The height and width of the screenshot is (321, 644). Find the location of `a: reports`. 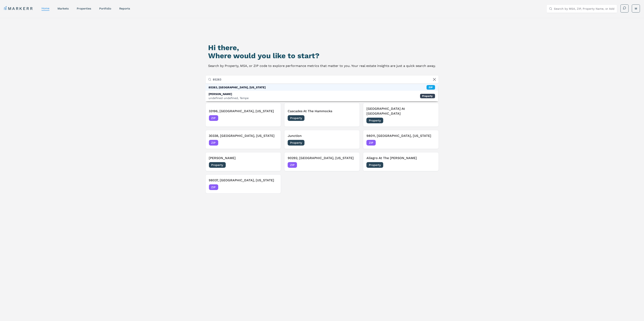

a: reports is located at coordinates (125, 9).